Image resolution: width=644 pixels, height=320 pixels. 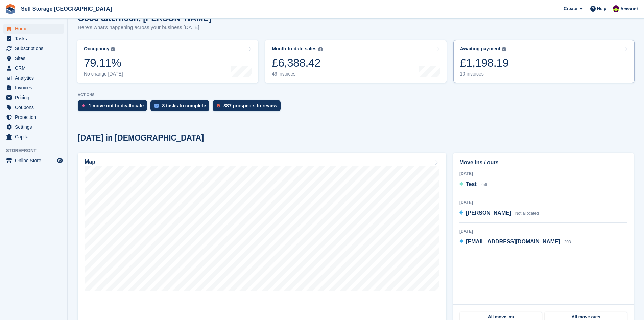 What do you see at coordinates (35, 29) in the screenshot?
I see `span: Home` at bounding box center [35, 29].